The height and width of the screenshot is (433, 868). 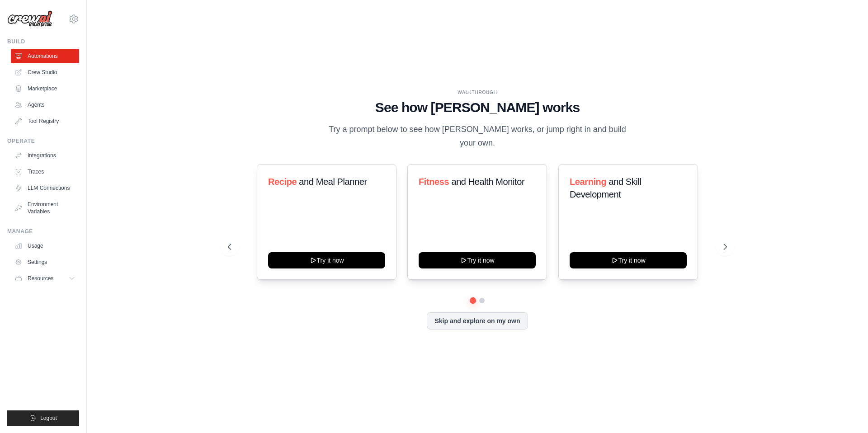 What do you see at coordinates (488, 182) in the screenshot?
I see `span: and Health Monitor` at bounding box center [488, 182].